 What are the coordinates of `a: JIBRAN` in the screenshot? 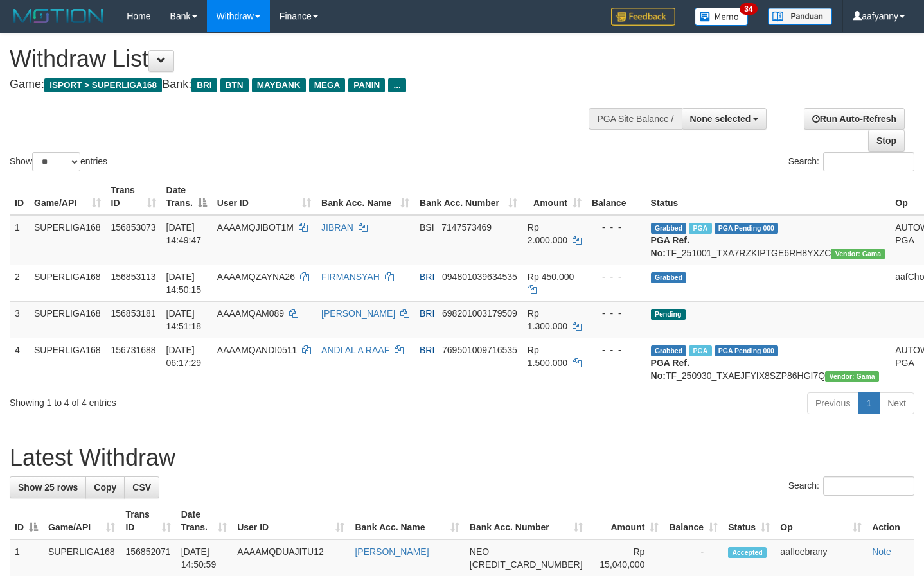 It's located at (337, 228).